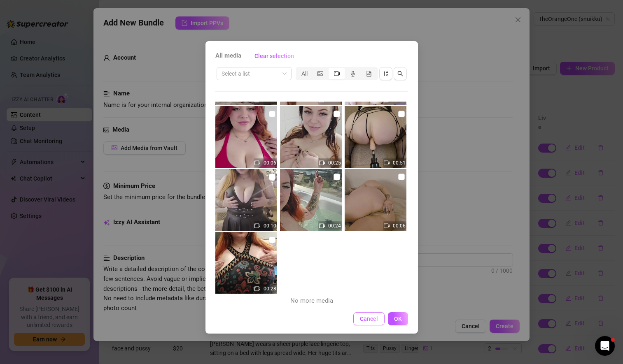 The height and width of the screenshot is (364, 623). Describe the element at coordinates (228, 56) in the screenshot. I see `span: All media` at that location.